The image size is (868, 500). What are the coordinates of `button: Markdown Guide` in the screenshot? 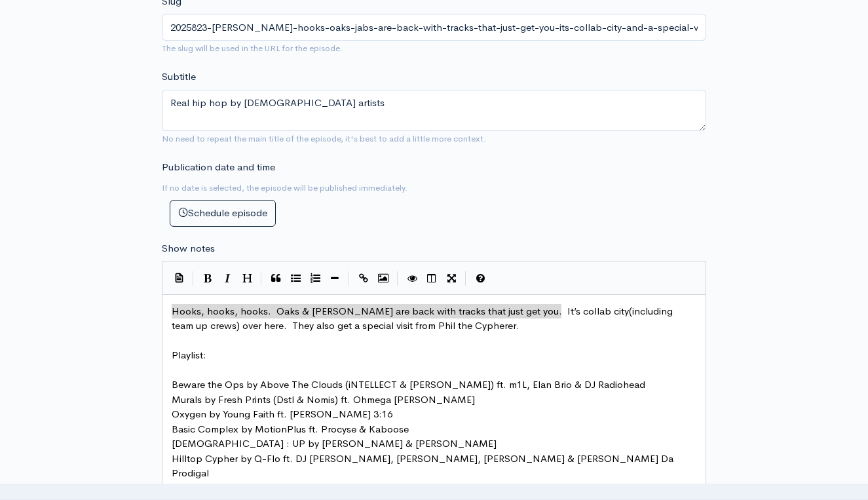 It's located at (480, 279).